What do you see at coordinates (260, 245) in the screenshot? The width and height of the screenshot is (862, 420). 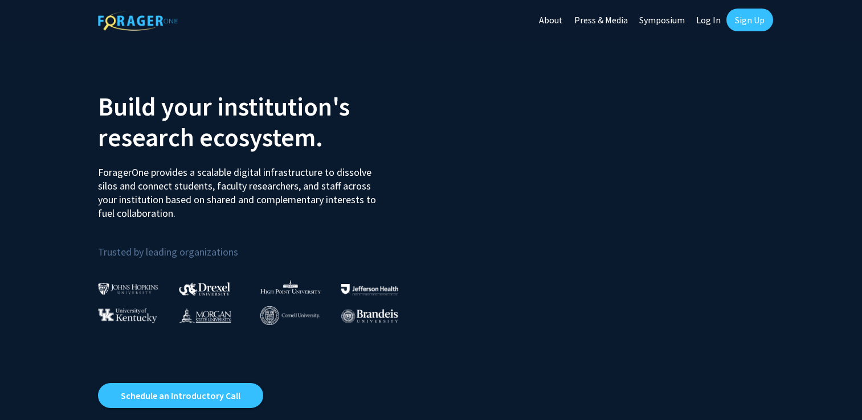 I see `p: Trusted by leading organizations` at bounding box center [260, 245].